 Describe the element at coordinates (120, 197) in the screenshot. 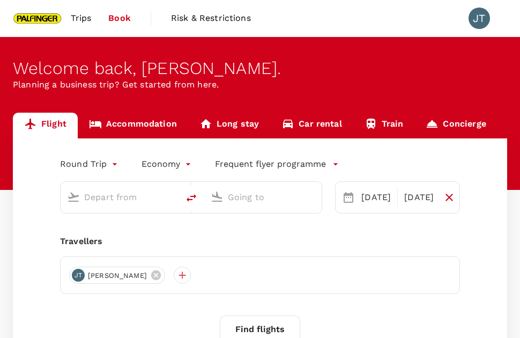

I see `input: Depart from` at that location.